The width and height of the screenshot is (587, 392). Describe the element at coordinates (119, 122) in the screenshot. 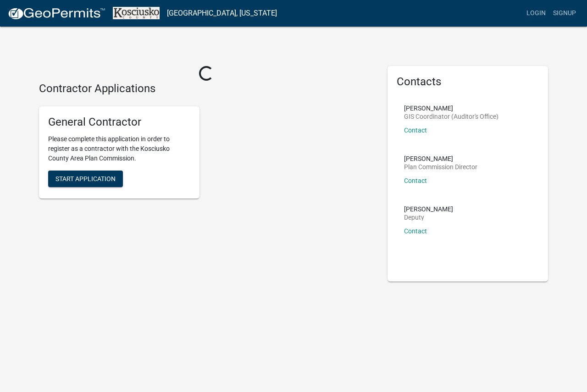

I see `h5: General Contractor` at that location.